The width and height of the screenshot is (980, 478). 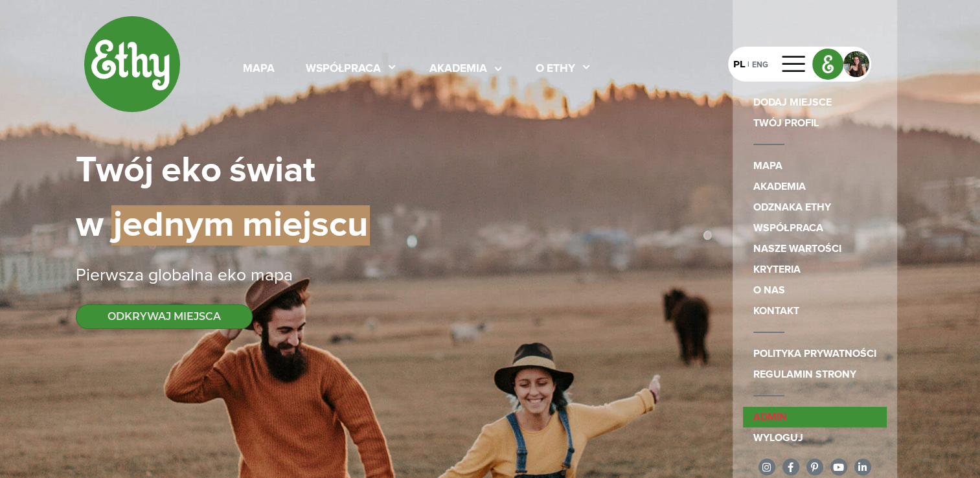 What do you see at coordinates (132, 64) in the screenshot?
I see `img: ethy-logo` at bounding box center [132, 64].